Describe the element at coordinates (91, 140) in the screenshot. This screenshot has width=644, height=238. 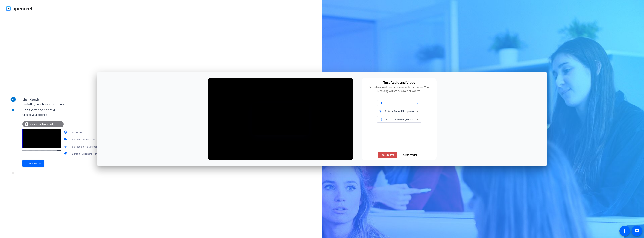
I see `span: Surface Camera Front (045e:0990)` at that location.